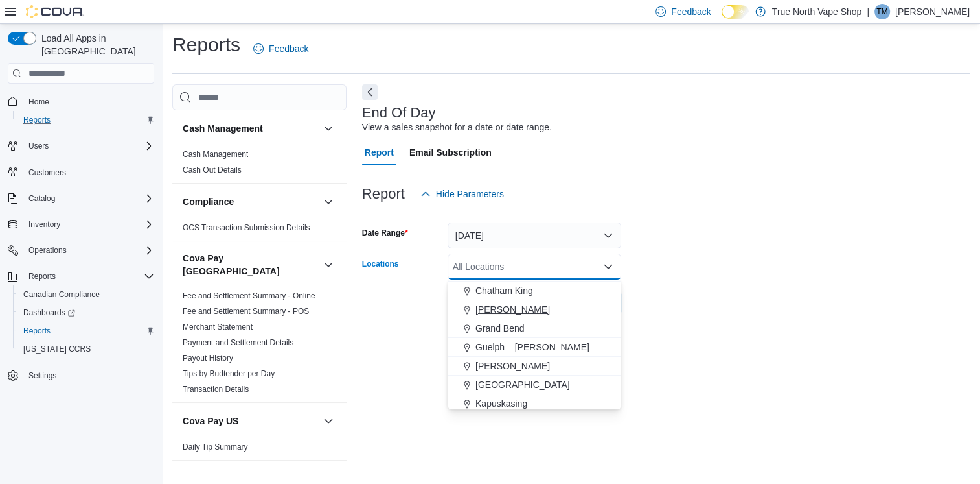  Describe the element at coordinates (42, 375) in the screenshot. I see `a: Settings` at that location.